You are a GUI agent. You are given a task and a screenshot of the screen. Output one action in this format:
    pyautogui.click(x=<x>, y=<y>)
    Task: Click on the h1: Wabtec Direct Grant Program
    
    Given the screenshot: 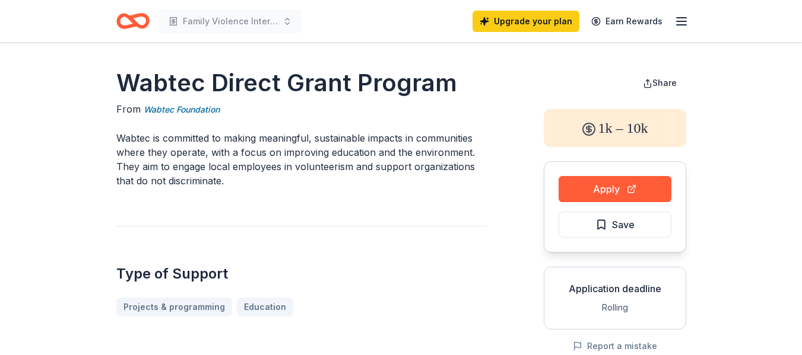 What is the action you would take?
    pyautogui.click(x=301, y=83)
    